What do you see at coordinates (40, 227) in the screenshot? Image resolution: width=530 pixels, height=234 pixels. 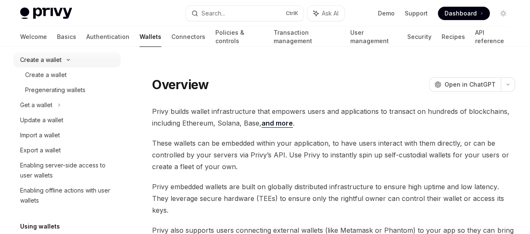 I see `h5: Using wallets` at bounding box center [40, 227].